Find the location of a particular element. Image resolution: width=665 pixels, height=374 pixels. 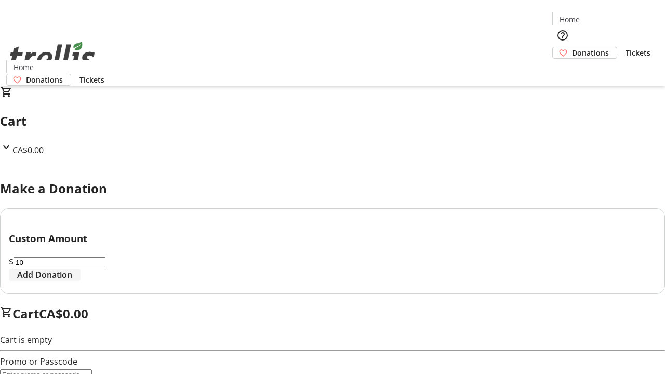

span: Add Donation is located at coordinates (45, 275).